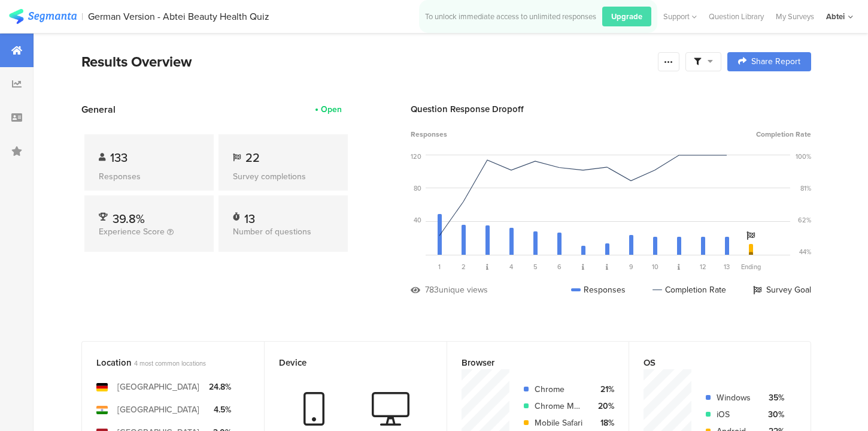 This screenshot has height=431, width=868. Describe the element at coordinates (784, 134) in the screenshot. I see `span: Completion Rate` at that location.